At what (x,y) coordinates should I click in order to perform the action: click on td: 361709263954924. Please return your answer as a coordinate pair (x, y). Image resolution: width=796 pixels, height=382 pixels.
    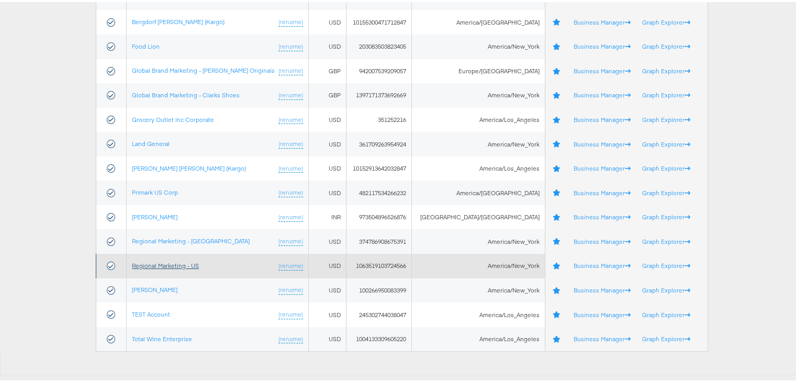
    Looking at the image, I should click on (379, 142).